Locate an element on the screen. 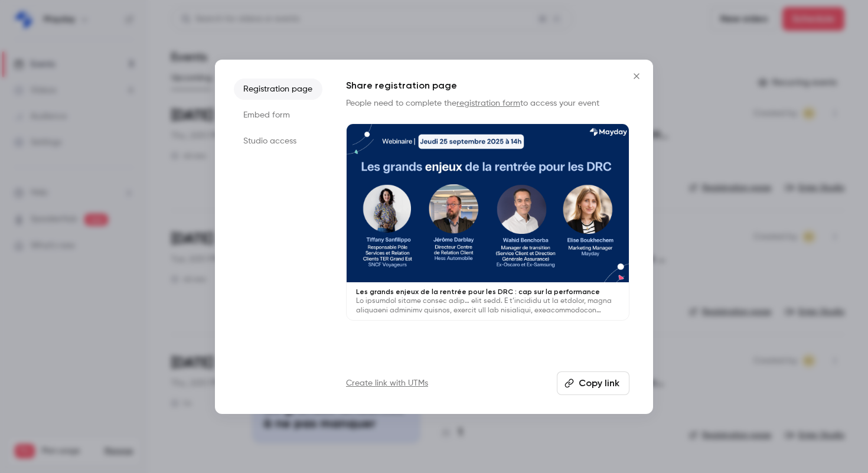 This screenshot has width=868, height=473. li: Registration page is located at coordinates (278, 89).